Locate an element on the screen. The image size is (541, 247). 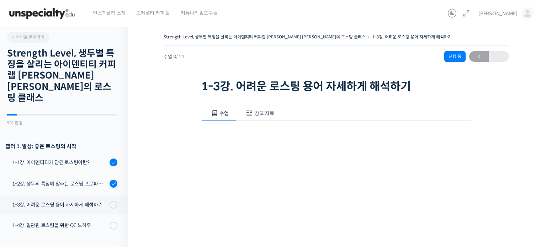
div: 9% 진행 is located at coordinates (62, 123).